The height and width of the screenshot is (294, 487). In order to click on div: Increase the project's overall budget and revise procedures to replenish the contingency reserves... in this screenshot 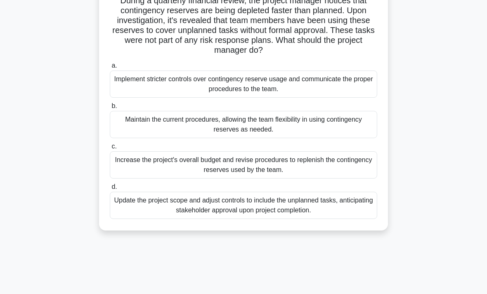, I will do `click(243, 165)`.